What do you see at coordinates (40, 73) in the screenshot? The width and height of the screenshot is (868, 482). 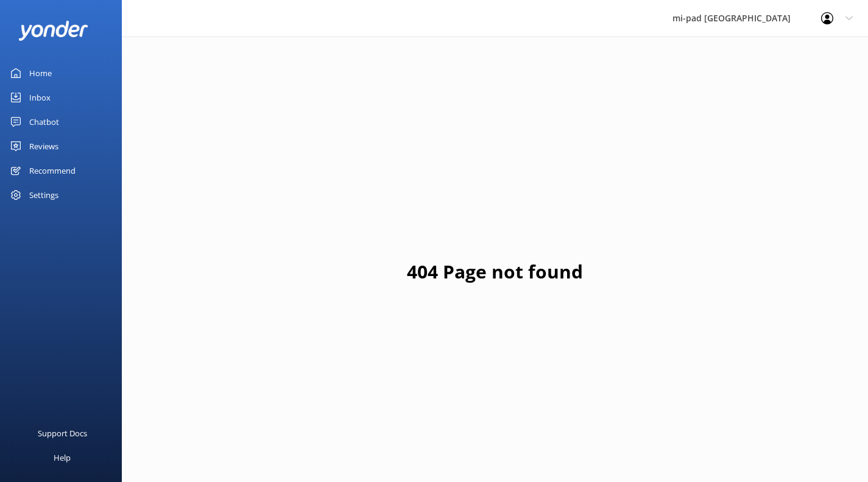 I see `div: Home` at bounding box center [40, 73].